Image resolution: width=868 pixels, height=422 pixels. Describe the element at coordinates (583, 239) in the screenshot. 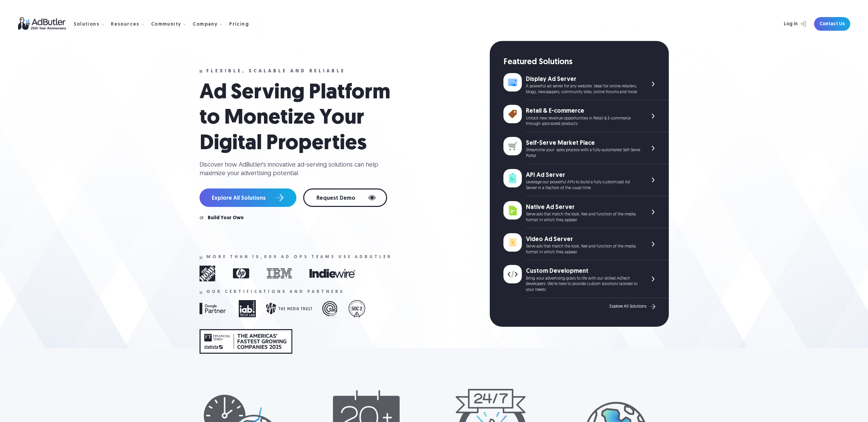

I see `div: Video Ad Server` at that location.